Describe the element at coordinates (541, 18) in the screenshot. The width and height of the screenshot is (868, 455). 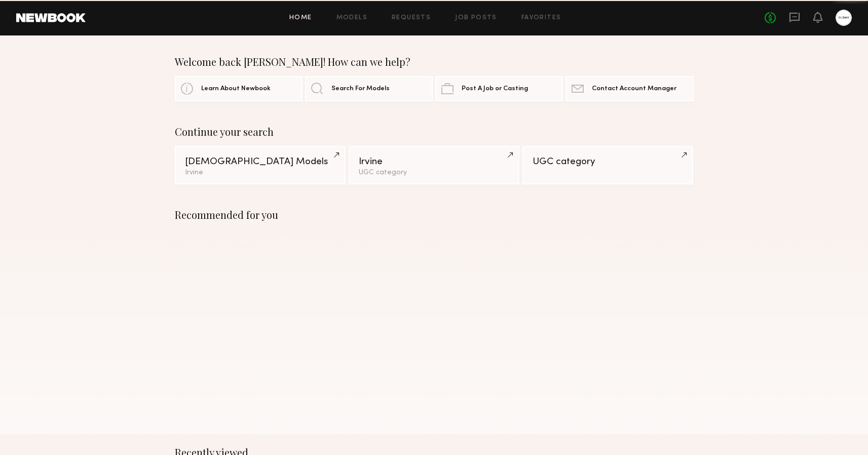
I see `a: Favorites` at that location.